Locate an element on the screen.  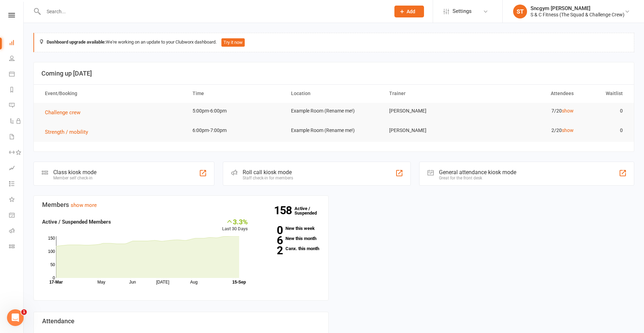
div: S & C Fitness (The Squad & Challenge Crew) is located at coordinates (578, 14).